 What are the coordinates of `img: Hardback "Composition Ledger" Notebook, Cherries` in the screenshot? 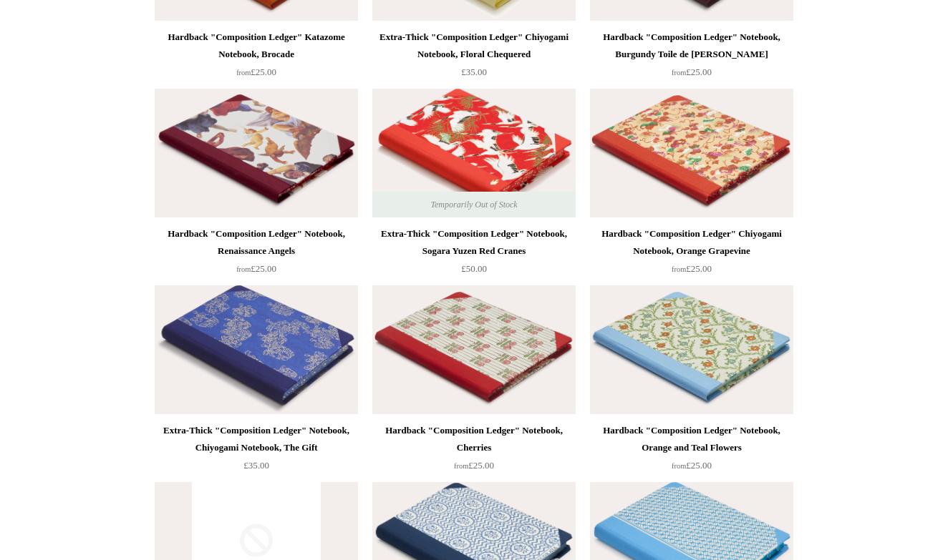 It's located at (474, 350).